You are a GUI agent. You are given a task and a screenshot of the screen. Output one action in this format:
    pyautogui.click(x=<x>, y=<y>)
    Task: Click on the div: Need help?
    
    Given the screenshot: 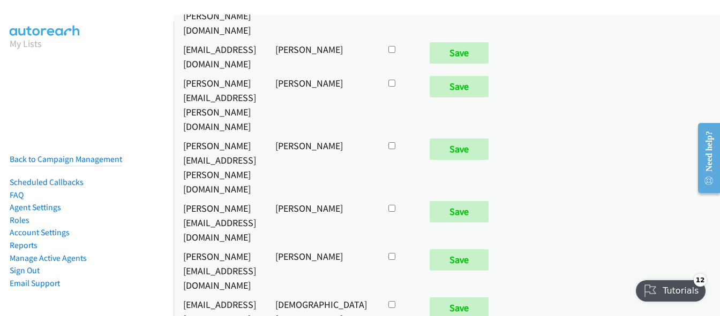 What is the action you would take?
    pyautogui.click(x=20, y=36)
    